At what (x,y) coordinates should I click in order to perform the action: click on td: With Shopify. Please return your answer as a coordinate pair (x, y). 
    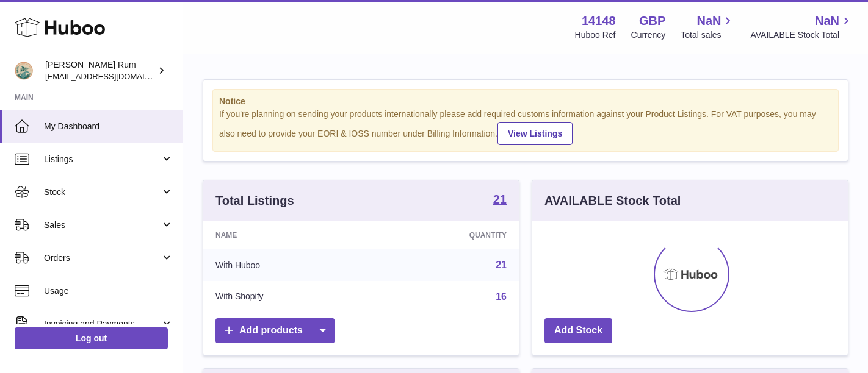
    Looking at the image, I should click on (288, 297).